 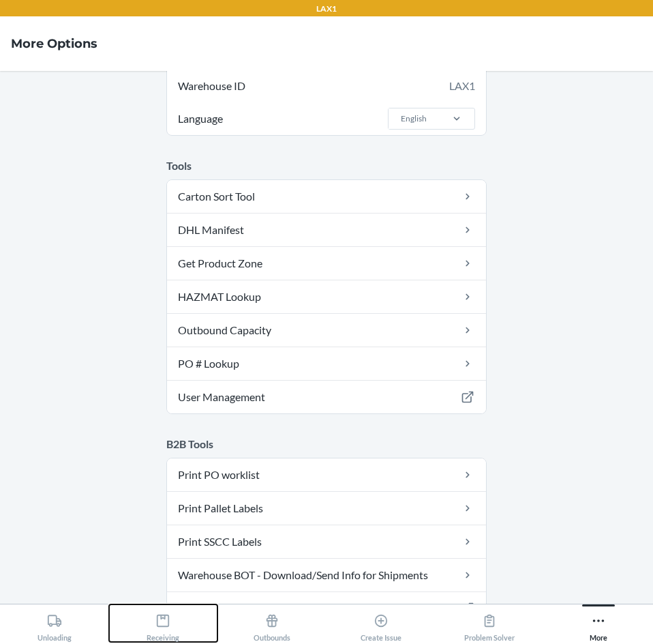 What do you see at coordinates (163, 622) in the screenshot?
I see `button: Receiving` at bounding box center [163, 622].